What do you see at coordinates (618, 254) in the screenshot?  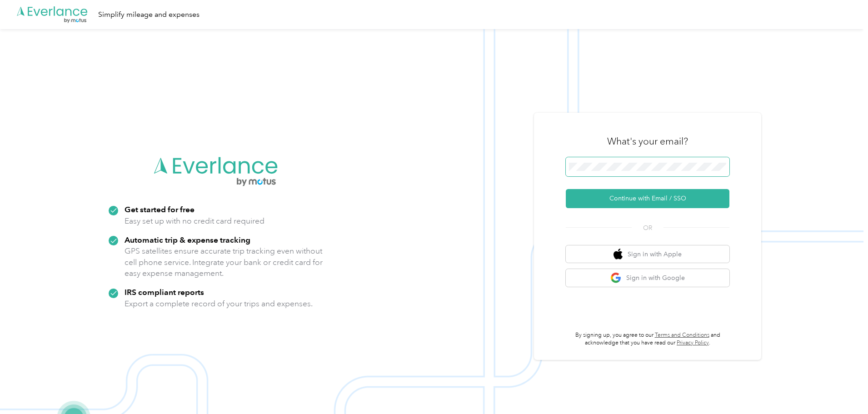 I see `img: apple logo` at bounding box center [618, 254].